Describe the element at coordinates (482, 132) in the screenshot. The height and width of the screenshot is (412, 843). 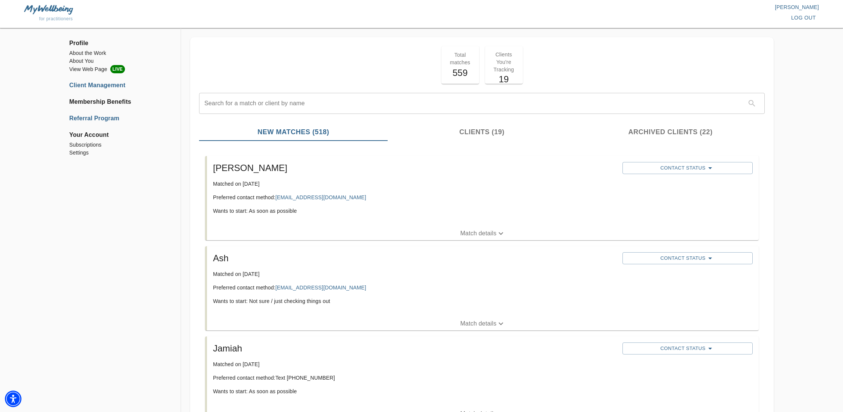
I see `span: Clients (19)` at that location.